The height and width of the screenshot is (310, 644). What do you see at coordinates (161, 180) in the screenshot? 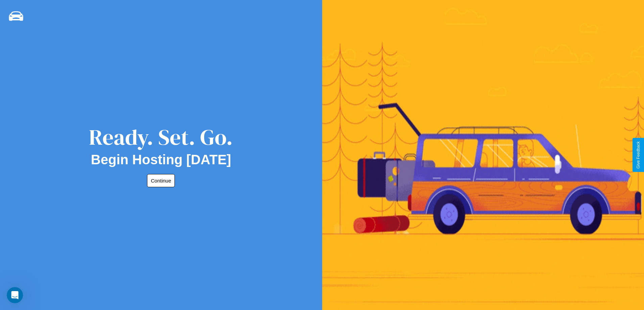
I see `button: Continue` at bounding box center [161, 180].